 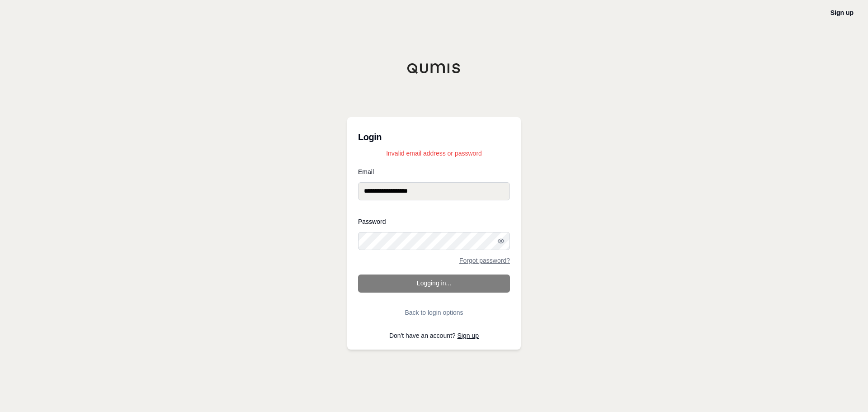 I want to click on a: Forgot password?, so click(x=485, y=261).